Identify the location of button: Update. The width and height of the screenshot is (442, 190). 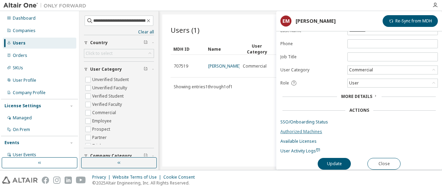
(334, 164).